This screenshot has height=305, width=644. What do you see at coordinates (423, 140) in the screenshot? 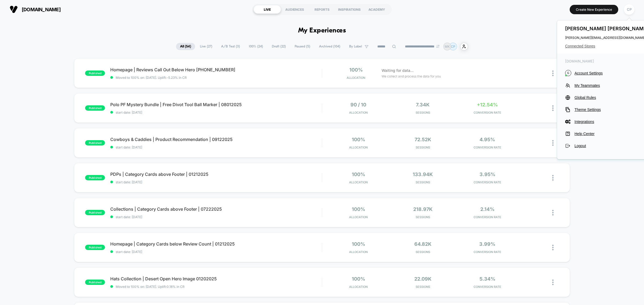
I see `span: 72.52k` at bounding box center [423, 140].